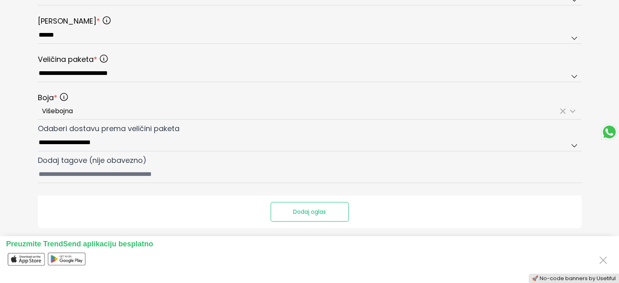 Image resolution: width=619 pixels, height=283 pixels. Describe the element at coordinates (309, 143) in the screenshot. I see `input: Odaberi dostavu prema veličini paketa` at that location.